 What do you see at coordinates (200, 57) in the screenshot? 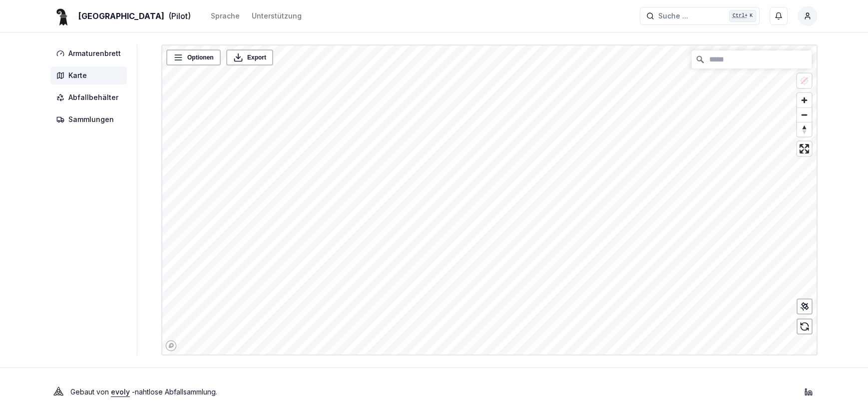
I see `span: Optionen` at bounding box center [200, 57].